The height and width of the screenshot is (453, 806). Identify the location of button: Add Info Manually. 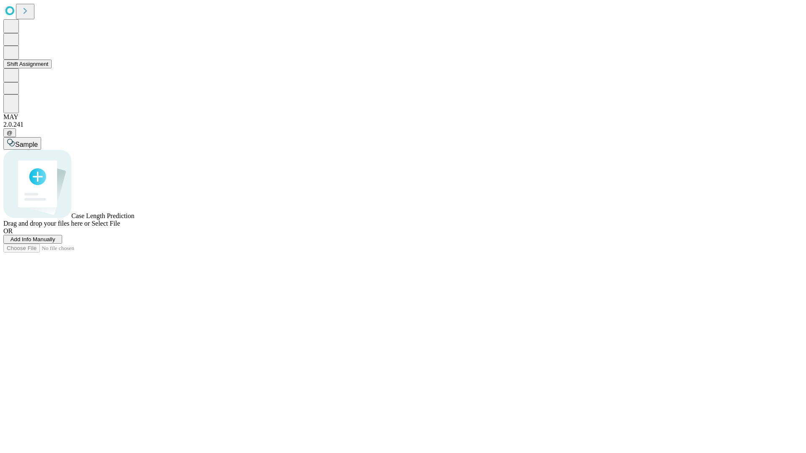
(33, 239).